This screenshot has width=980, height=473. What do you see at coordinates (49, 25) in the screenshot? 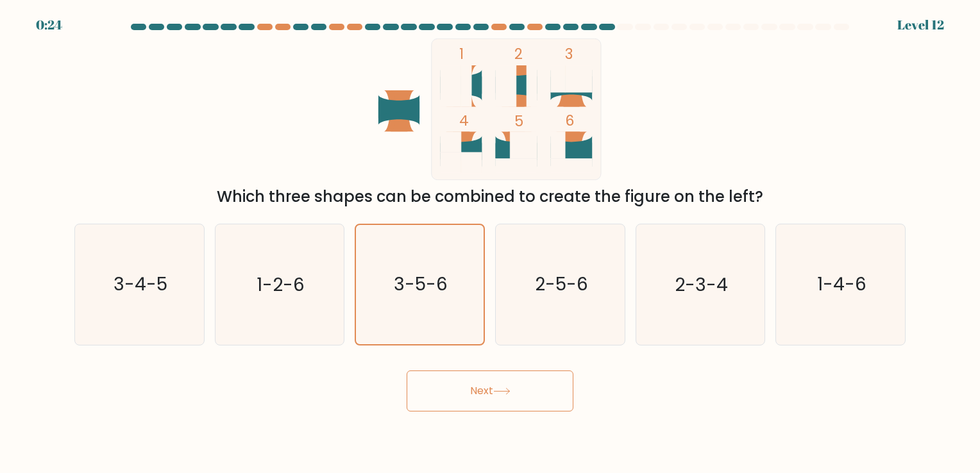
I see `div: 0:24` at bounding box center [49, 25].